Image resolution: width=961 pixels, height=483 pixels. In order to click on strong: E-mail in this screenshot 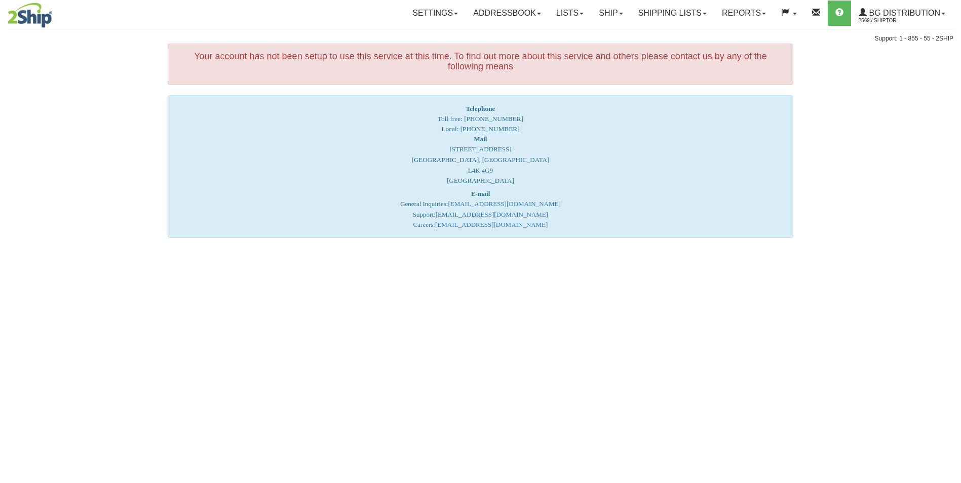, I will do `click(481, 194)`.